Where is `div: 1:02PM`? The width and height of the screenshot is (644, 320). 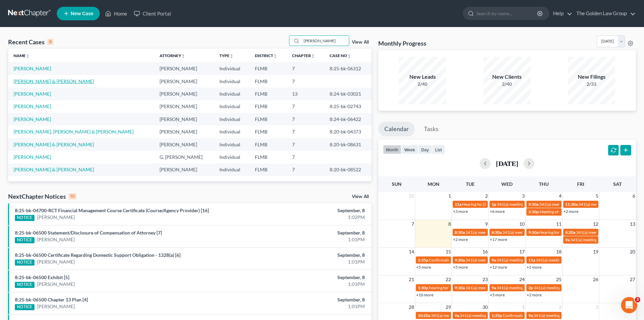 div: 1:02PM is located at coordinates (308, 217).